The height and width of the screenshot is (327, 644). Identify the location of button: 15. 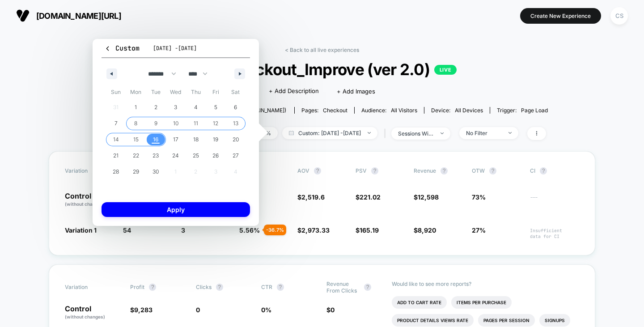
(136, 140).